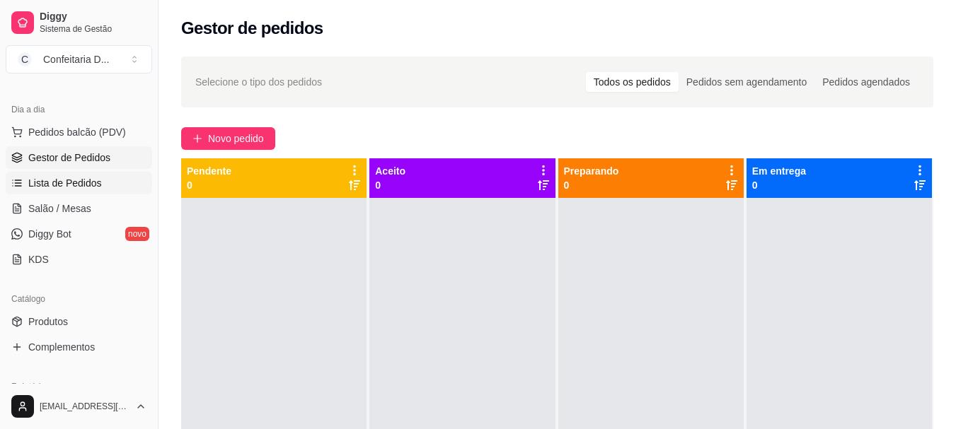 Image resolution: width=956 pixels, height=429 pixels. I want to click on span: Salão / Mesas, so click(59, 209).